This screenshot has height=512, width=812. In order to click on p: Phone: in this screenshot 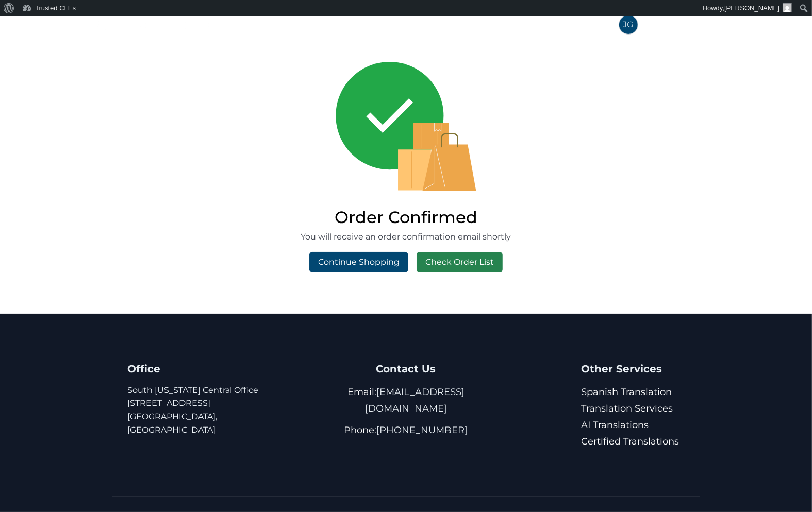, I will do `click(406, 431)`.